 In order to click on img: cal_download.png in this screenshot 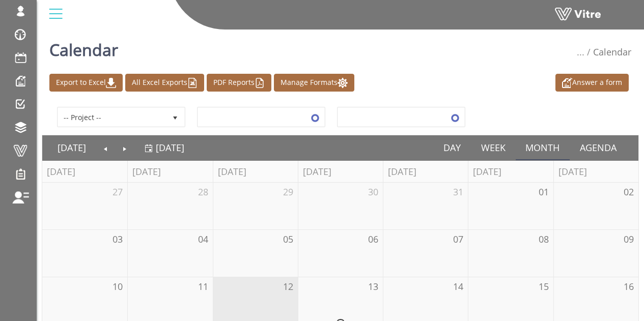, I will do `click(111, 83)`.